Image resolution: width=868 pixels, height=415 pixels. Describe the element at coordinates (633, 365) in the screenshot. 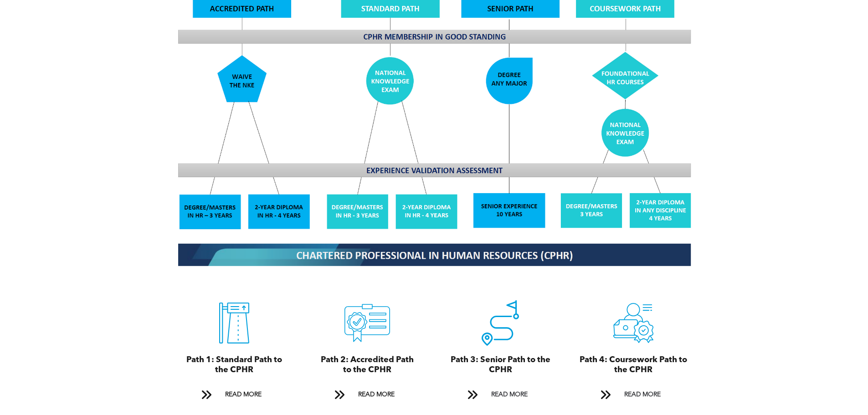

I see `span: Path 4: Coursework Path to the CPHR` at that location.